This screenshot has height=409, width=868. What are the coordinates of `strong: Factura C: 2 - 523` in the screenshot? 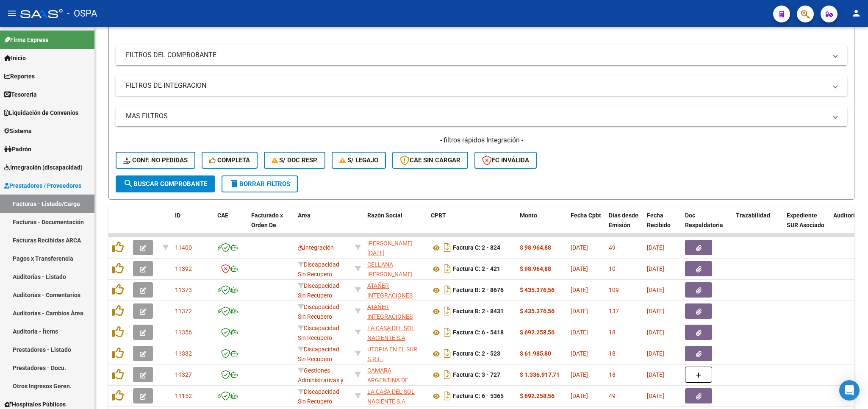 It's located at (477, 354).